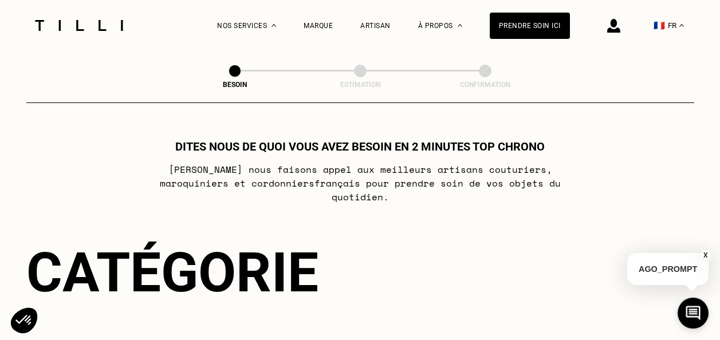 This screenshot has height=340, width=720. What do you see at coordinates (79, 25) in the screenshot?
I see `a: Logo du service de couturière Tilli` at bounding box center [79, 25].